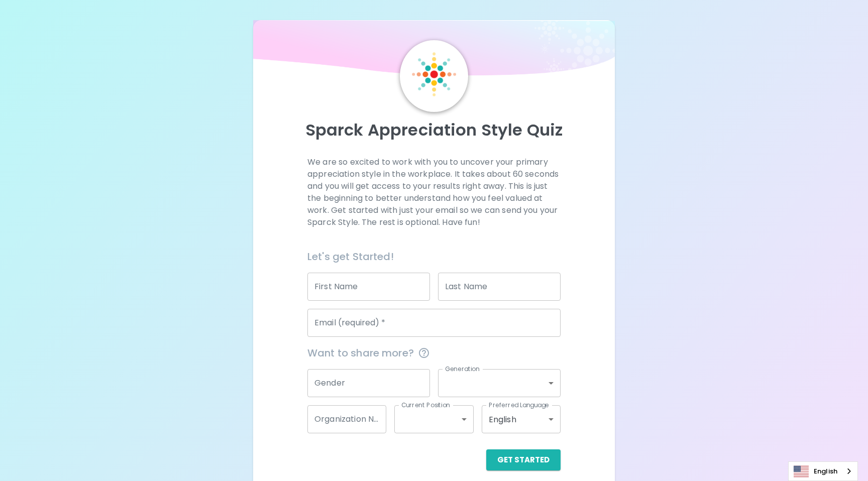 The height and width of the screenshot is (481, 868). I want to click on button: Get Started, so click(524, 460).